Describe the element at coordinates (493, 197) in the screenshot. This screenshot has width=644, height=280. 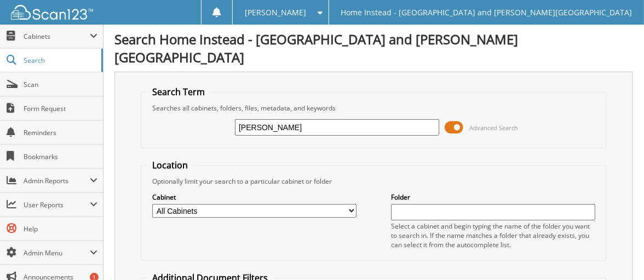
I see `label: Folder` at that location.